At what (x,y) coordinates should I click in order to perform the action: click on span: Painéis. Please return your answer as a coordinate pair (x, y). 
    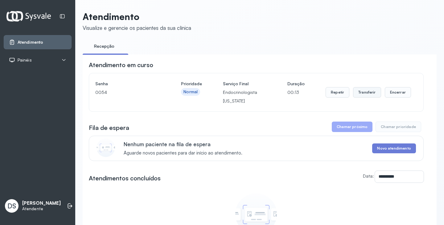
    Looking at the image, I should click on (25, 60).